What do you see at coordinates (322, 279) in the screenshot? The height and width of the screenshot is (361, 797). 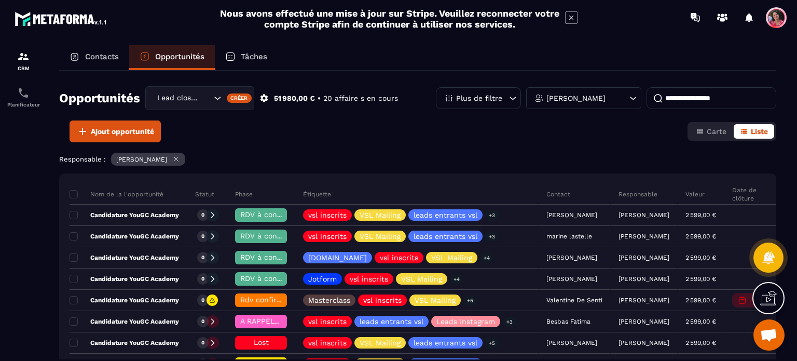 I see `p: Jotform` at bounding box center [322, 279].